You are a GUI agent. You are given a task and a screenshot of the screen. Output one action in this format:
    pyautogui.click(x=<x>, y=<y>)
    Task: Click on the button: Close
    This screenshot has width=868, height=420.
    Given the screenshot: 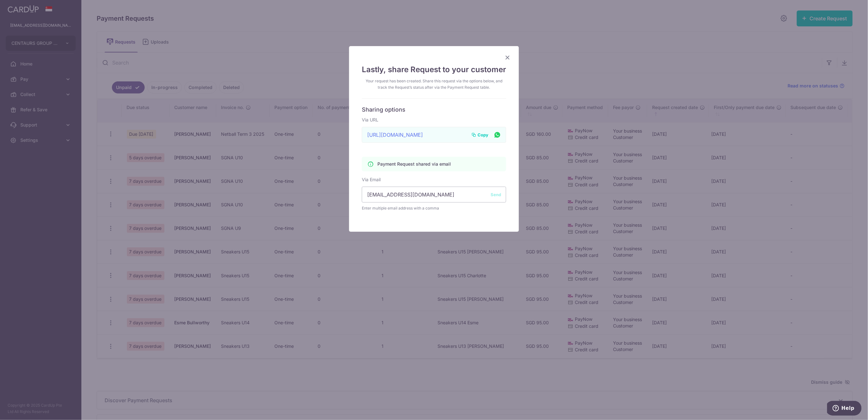 What is the action you would take?
    pyautogui.click(x=507, y=57)
    